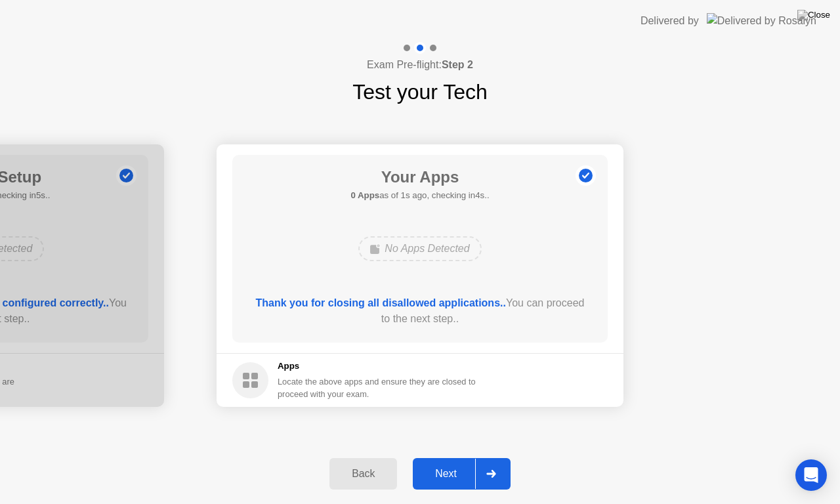 The width and height of the screenshot is (840, 504). What do you see at coordinates (458, 64) in the screenshot?
I see `b: Step 2` at bounding box center [458, 64].